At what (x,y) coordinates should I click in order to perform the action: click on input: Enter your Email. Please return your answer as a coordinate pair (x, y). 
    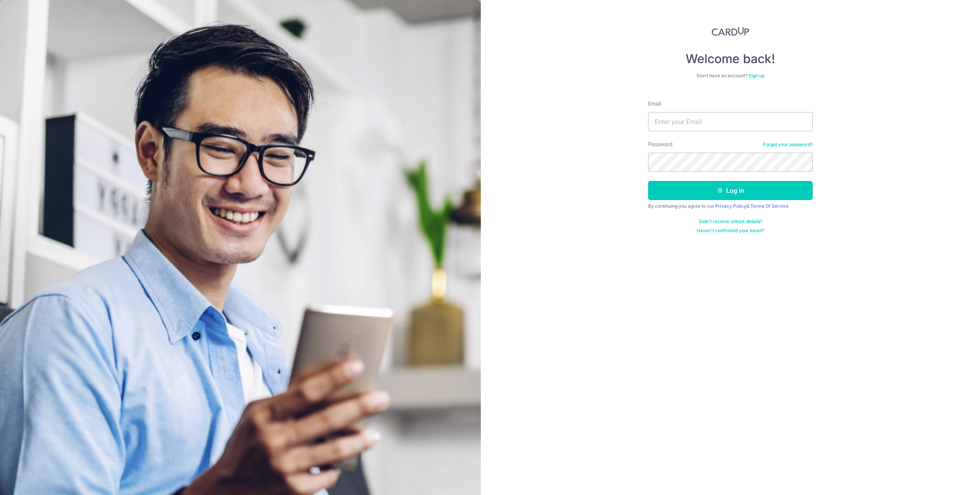
    Looking at the image, I should click on (730, 121).